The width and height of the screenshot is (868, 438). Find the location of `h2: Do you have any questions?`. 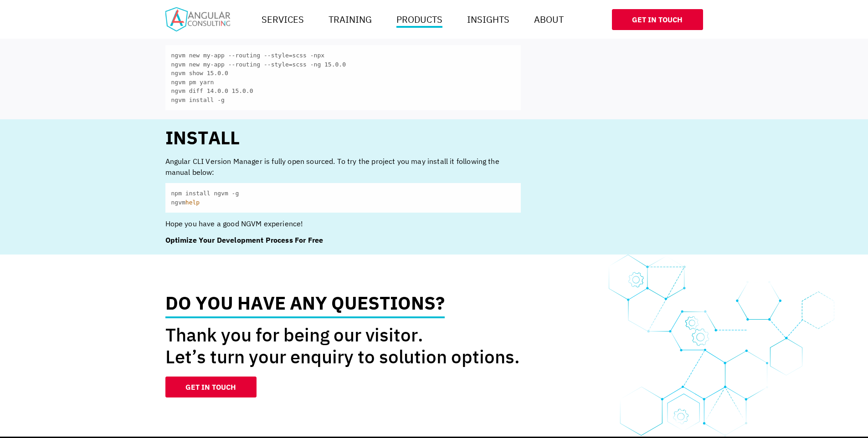

h2: Do you have any questions? is located at coordinates (305, 307).